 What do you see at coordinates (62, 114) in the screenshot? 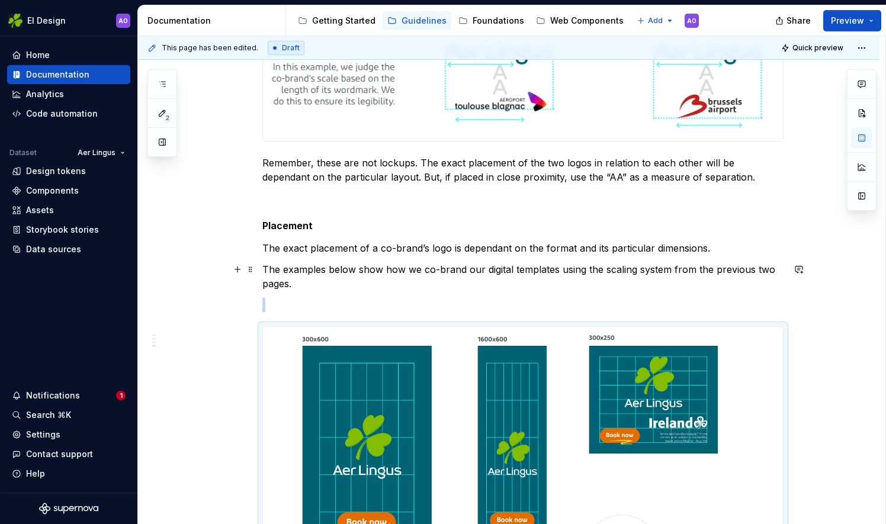
I see `div: Code automation` at bounding box center [62, 114].